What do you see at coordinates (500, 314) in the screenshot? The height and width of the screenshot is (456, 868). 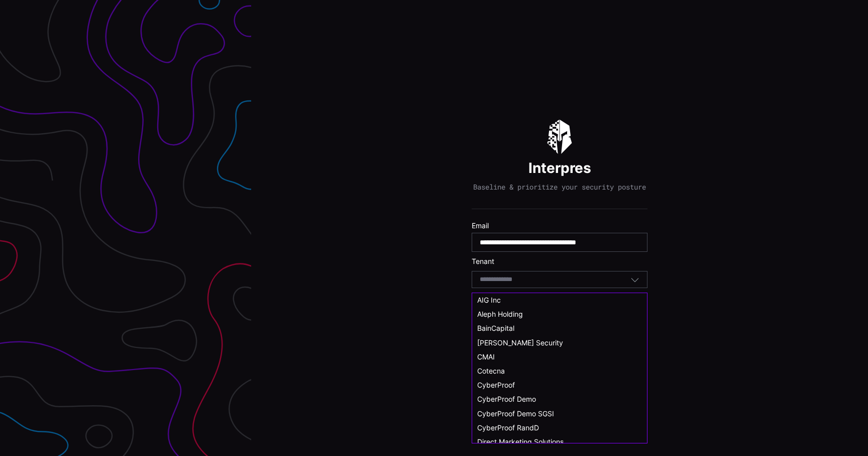 I see `span: Aleph Holding` at bounding box center [500, 314].